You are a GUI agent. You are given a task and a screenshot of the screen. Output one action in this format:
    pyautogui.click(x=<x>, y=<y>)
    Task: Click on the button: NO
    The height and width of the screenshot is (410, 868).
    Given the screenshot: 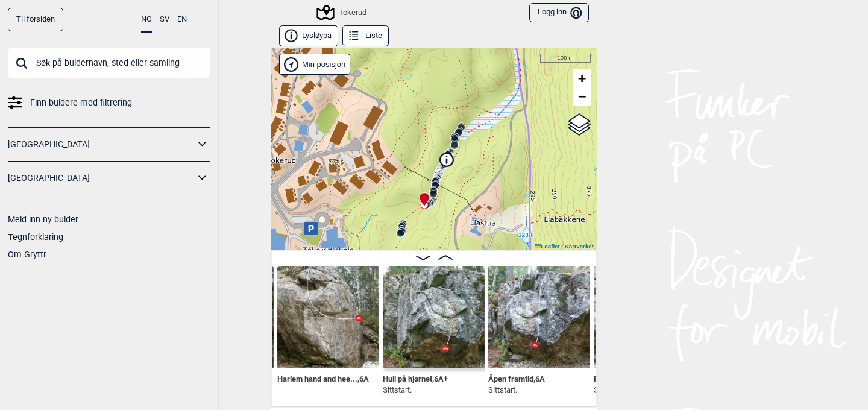 What is the action you would take?
    pyautogui.click(x=147, y=20)
    